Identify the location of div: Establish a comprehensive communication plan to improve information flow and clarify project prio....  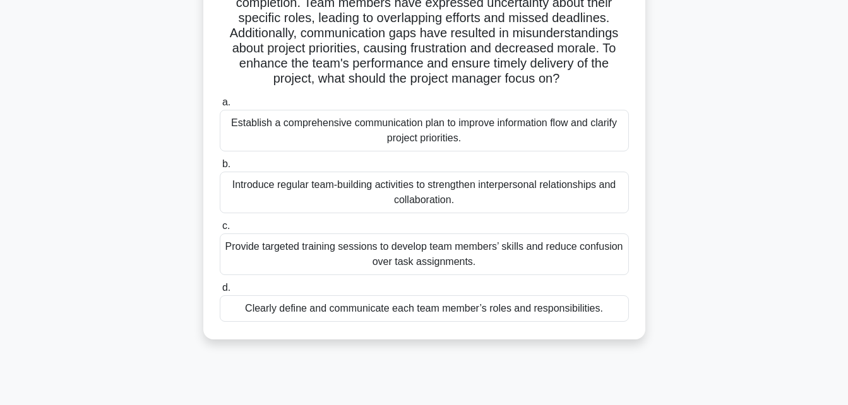
(424, 131).